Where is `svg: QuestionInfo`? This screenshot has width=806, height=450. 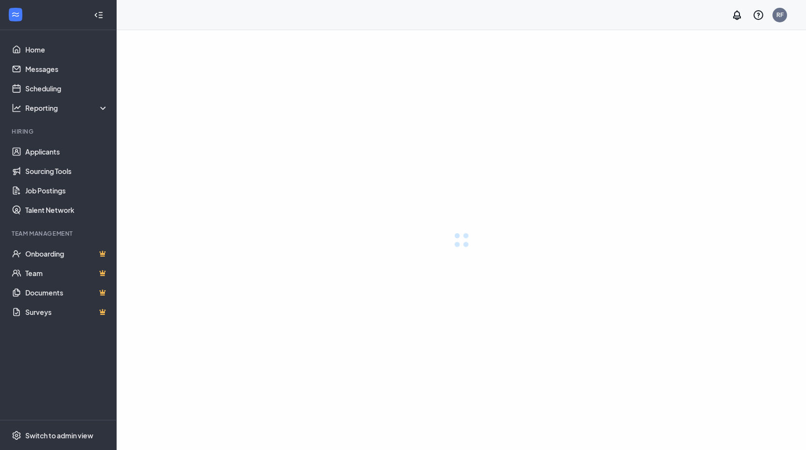 svg: QuestionInfo is located at coordinates (759, 15).